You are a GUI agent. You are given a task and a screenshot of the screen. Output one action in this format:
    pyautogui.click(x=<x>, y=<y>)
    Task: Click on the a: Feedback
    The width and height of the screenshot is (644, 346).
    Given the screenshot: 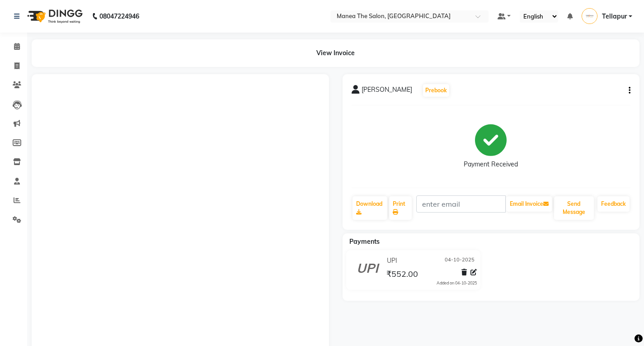 What is the action you would take?
    pyautogui.click(x=613, y=204)
    